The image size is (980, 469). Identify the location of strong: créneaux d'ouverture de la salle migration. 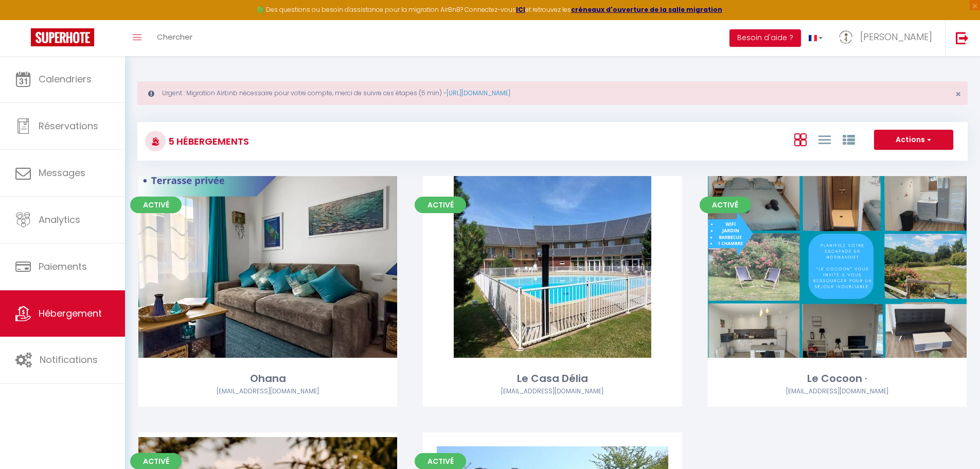
(647, 10).